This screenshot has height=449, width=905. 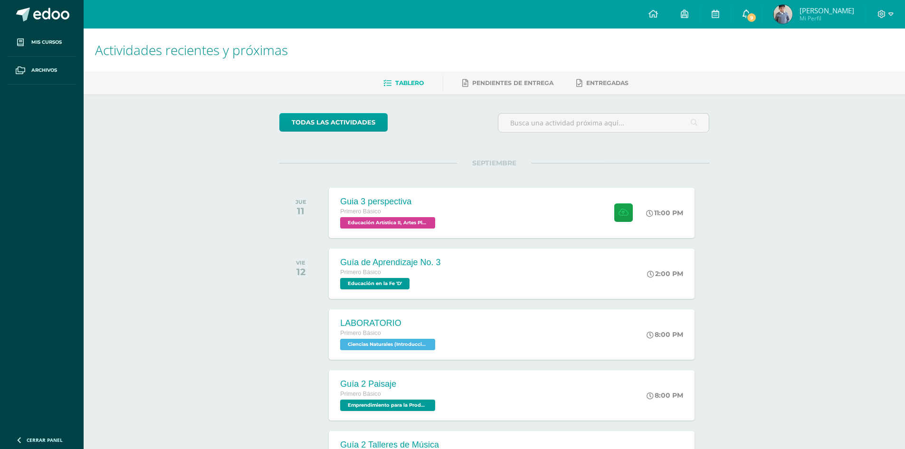 I want to click on span: Cerrar panel, so click(x=45, y=440).